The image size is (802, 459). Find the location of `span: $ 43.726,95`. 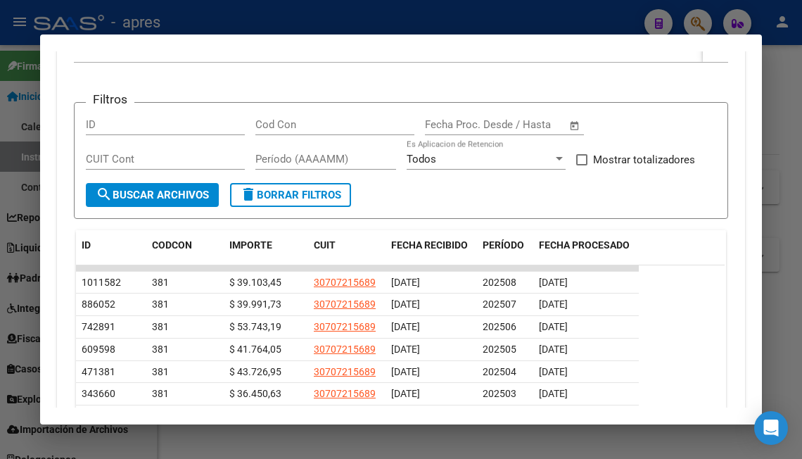

span: $ 43.726,95 is located at coordinates (255, 372).